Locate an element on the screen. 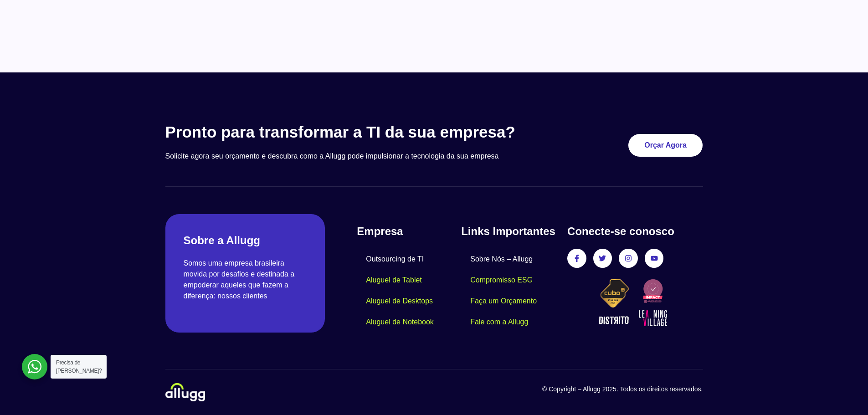 The height and width of the screenshot is (415, 868). a: Compromisso ESG is located at coordinates (501, 280).